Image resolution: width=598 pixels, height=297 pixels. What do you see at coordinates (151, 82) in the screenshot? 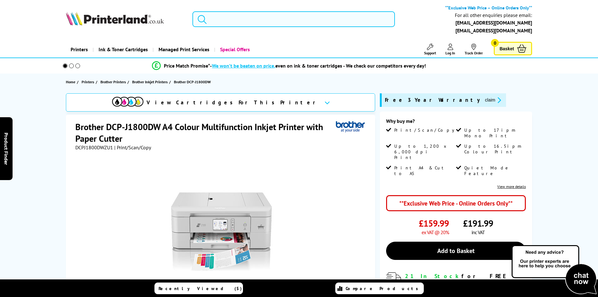
I see `a: Brother Inkjet Printers` at bounding box center [151, 82].